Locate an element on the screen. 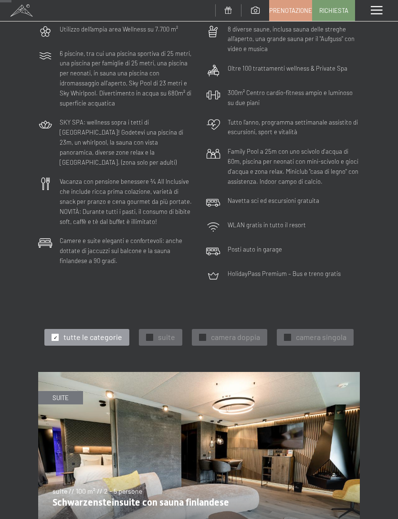  p: 300m² Centro cardio-fitness ampio e luminoso su due piani is located at coordinates (294, 98).